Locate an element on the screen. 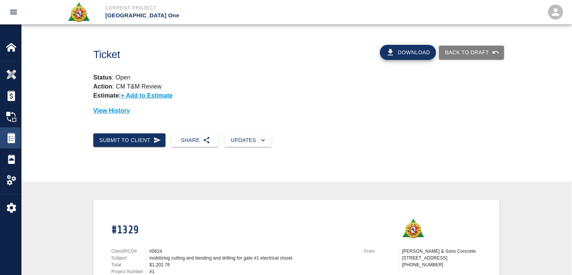 This screenshot has height=275, width=572. button: Share is located at coordinates (195, 140).